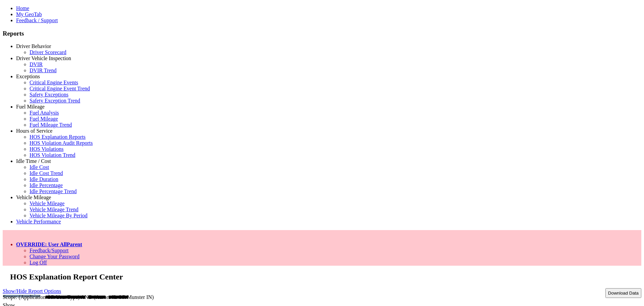  Describe the element at coordinates (36, 64) in the screenshot. I see `a: DVIR` at that location.